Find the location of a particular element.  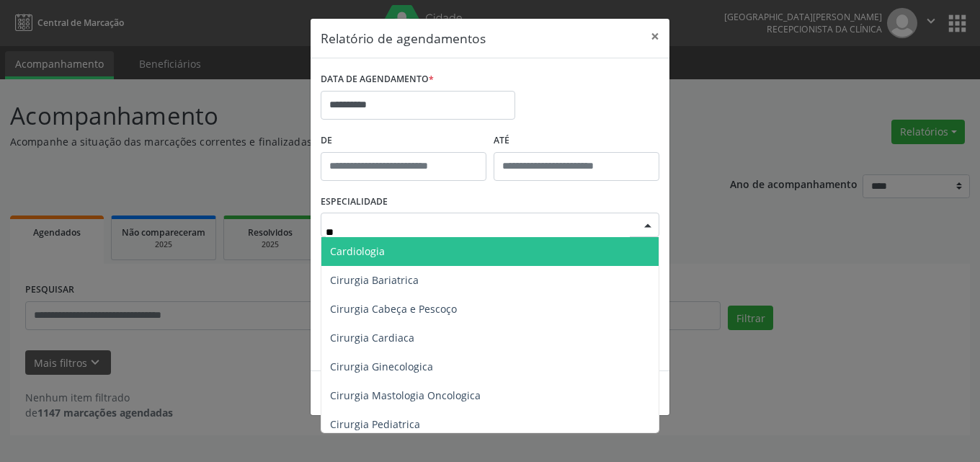

span: Cirurgia Cabeça e Pescoço is located at coordinates (393, 308).